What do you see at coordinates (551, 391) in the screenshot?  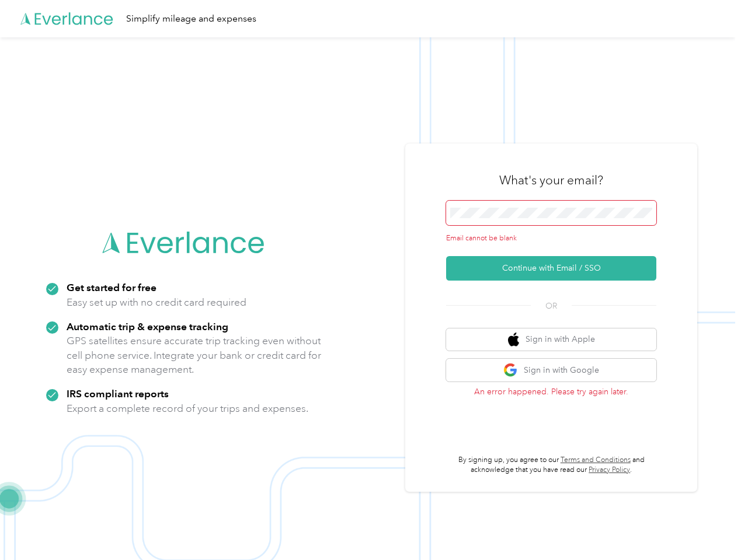 I see `p: An error happened. Please try again later.` at bounding box center [551, 391].